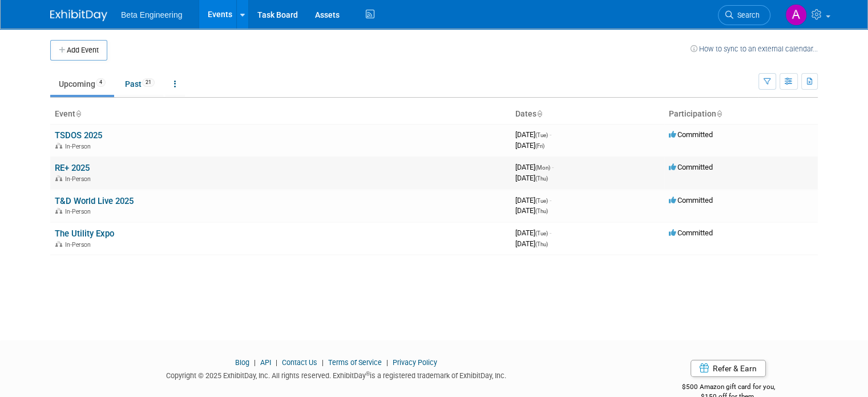 The width and height of the screenshot is (868, 397). Describe the element at coordinates (85, 233) in the screenshot. I see `a: The Utility Expo` at that location.